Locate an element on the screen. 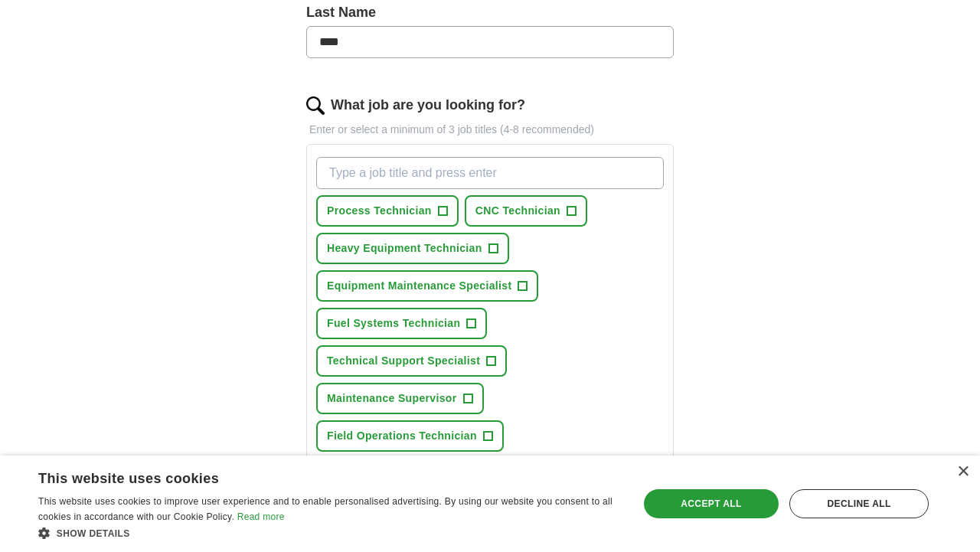 The width and height of the screenshot is (980, 552). button: Technical Support Specialist is located at coordinates (411, 360).